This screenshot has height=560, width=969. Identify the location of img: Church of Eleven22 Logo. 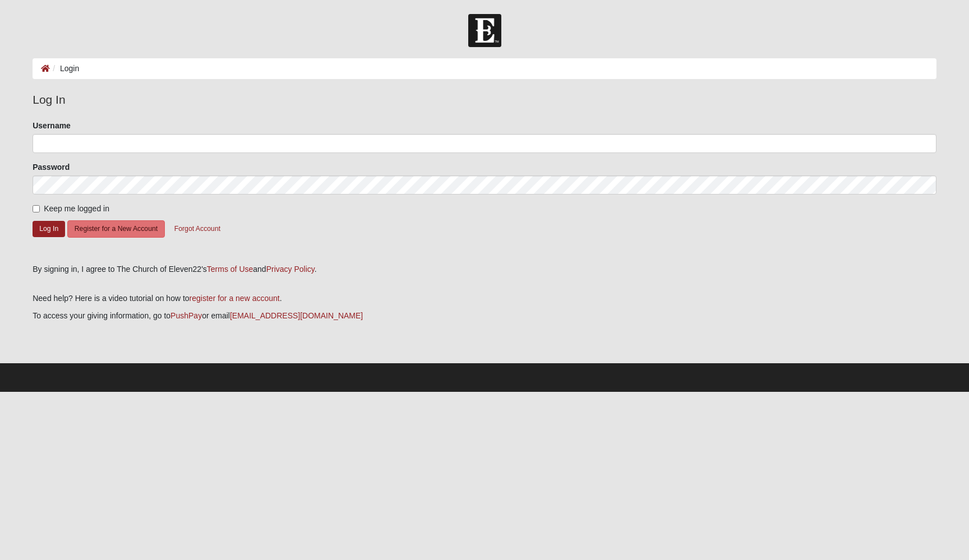
(484, 31).